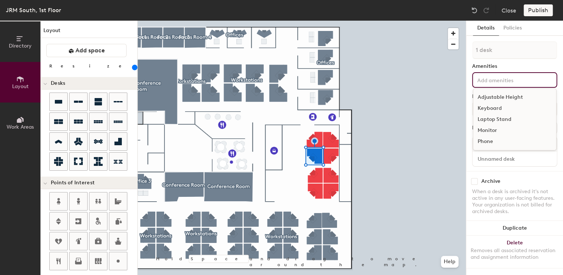 This screenshot has height=275, width=563. I want to click on div: Desk Type, so click(515, 96).